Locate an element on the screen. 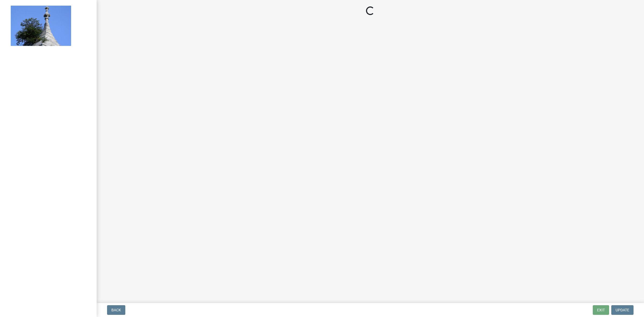 This screenshot has width=644, height=317. span: Back is located at coordinates (116, 310).